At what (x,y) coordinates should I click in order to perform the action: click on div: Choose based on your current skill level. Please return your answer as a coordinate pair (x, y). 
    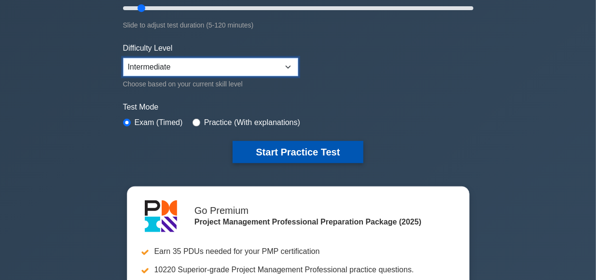
    Looking at the image, I should click on (210, 84).